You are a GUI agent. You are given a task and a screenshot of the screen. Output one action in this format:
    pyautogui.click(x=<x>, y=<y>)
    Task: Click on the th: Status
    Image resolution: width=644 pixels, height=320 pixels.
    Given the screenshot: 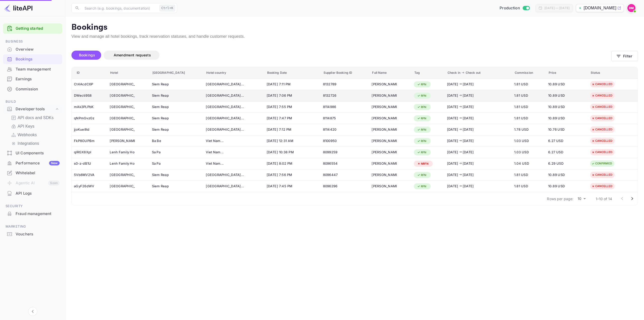 What is the action you would take?
    pyautogui.click(x=613, y=73)
    